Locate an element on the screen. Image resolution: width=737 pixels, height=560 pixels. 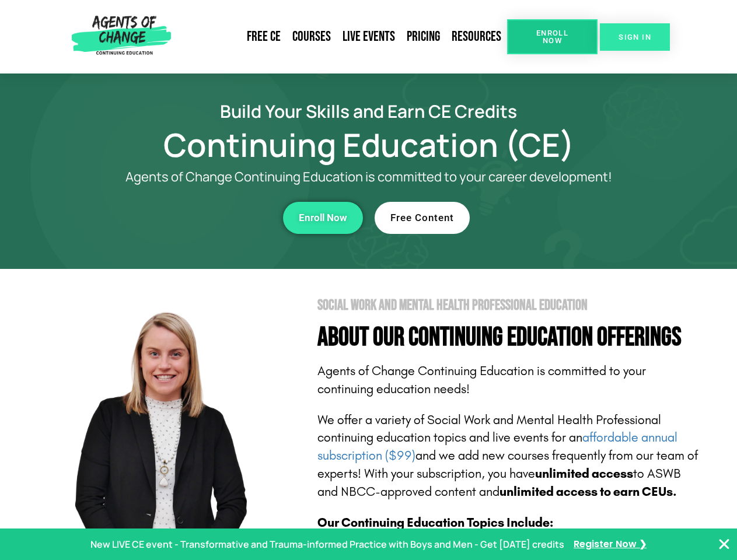
a: Free CE is located at coordinates (264, 37).